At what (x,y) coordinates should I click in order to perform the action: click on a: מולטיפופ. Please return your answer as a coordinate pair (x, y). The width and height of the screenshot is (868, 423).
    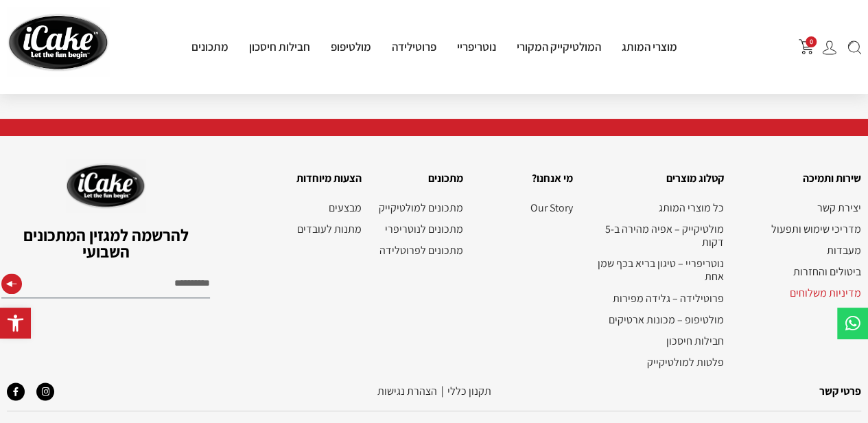
    Looking at the image, I should click on (351, 47).